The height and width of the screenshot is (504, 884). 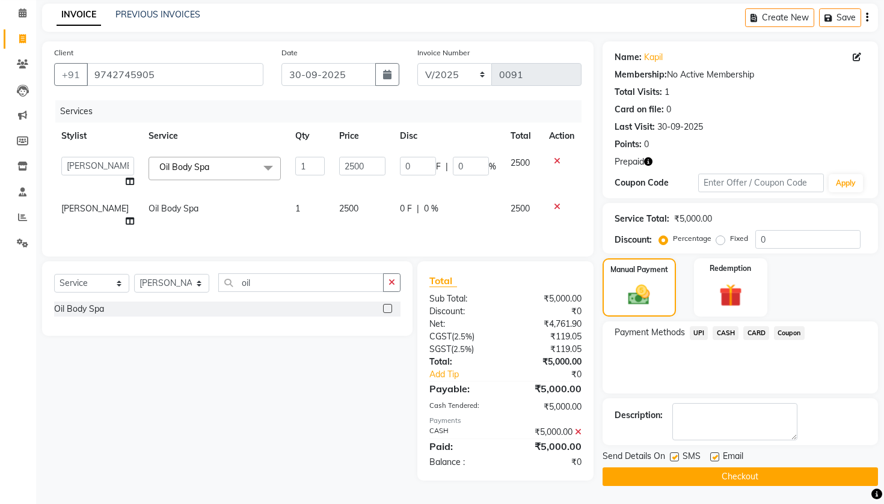 I want to click on span: 0 %, so click(x=431, y=209).